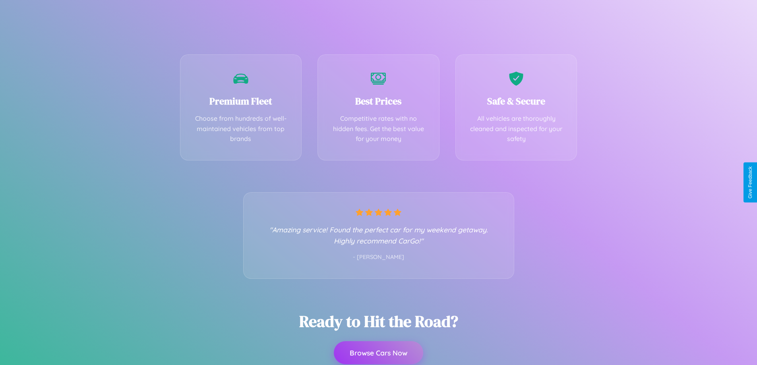  What do you see at coordinates (516, 101) in the screenshot?
I see `h3: Safe & Secure` at bounding box center [516, 101].